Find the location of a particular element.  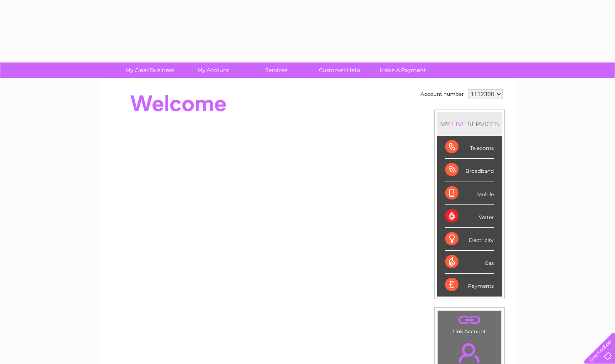

a: Customer Help is located at coordinates (339, 70).